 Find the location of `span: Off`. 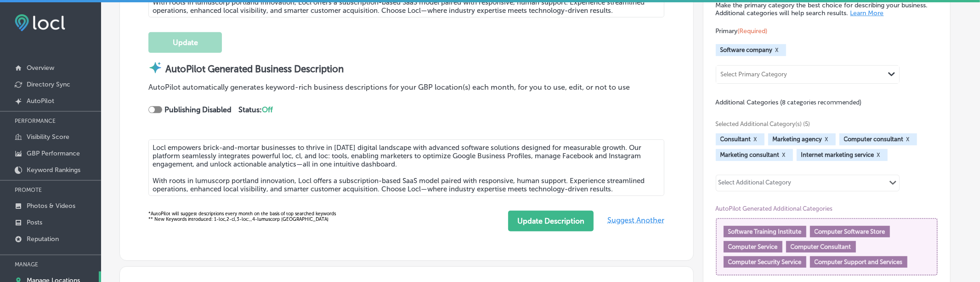

span: Off is located at coordinates (268, 109).